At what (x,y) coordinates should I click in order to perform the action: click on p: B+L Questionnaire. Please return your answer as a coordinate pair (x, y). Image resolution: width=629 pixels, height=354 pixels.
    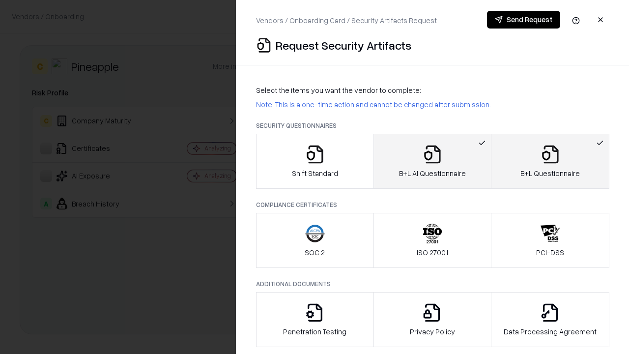
    Looking at the image, I should click on (550, 173).